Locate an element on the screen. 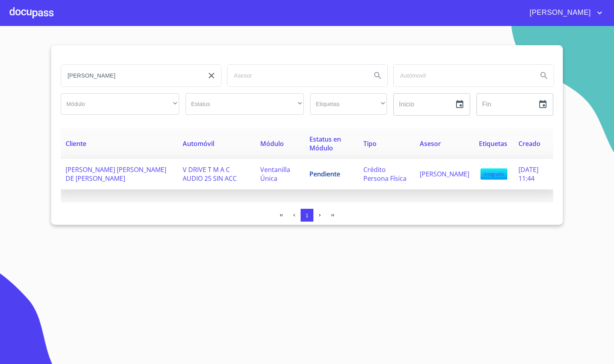 The width and height of the screenshot is (614, 364). span: Ventanilla Única is located at coordinates (275, 174).